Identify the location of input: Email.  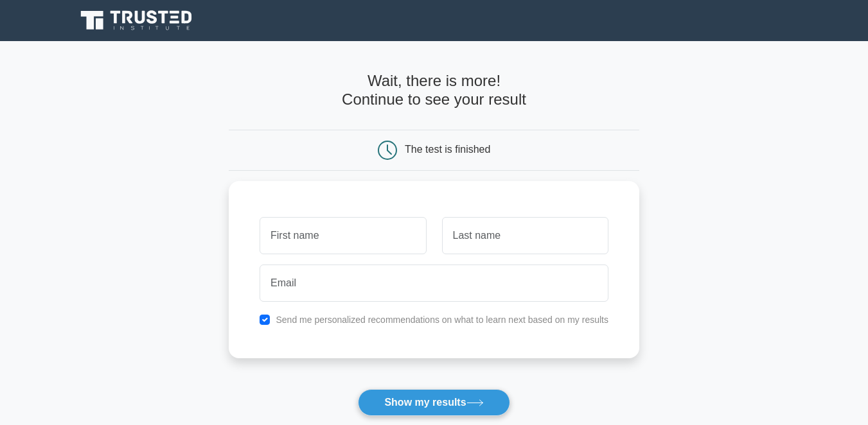
(434, 283).